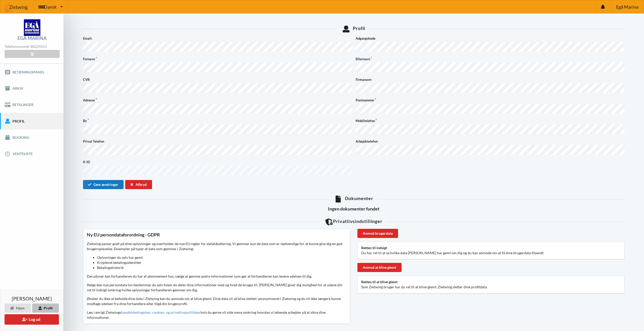  I want to click on h3: Ingen dokumenter fundet, so click(354, 208).